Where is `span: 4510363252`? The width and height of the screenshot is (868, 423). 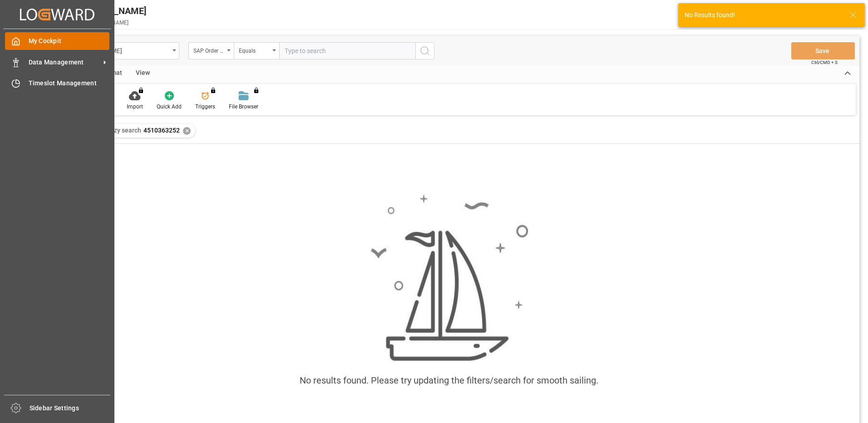
span: 4510363252 is located at coordinates (162, 130).